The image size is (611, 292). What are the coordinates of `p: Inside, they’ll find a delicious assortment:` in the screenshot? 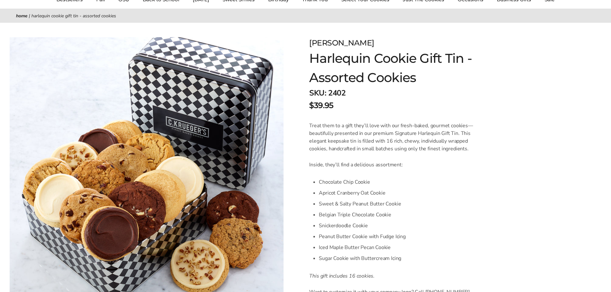 It's located at (397, 165).